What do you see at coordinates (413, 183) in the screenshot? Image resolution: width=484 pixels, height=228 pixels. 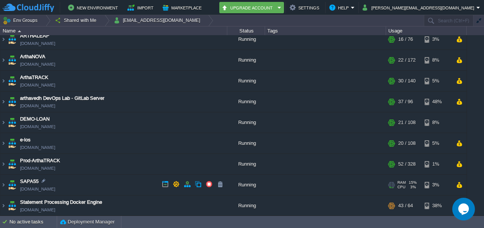 I see `span: 15%` at bounding box center [413, 183].